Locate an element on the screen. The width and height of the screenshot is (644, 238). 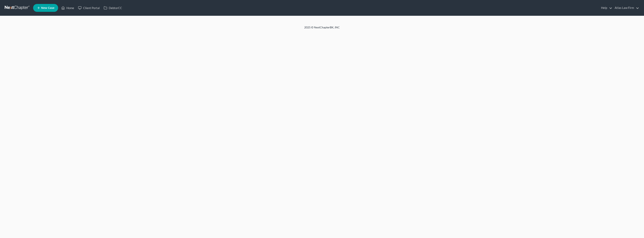
a: Atlas Law Firm is located at coordinates (626, 8).